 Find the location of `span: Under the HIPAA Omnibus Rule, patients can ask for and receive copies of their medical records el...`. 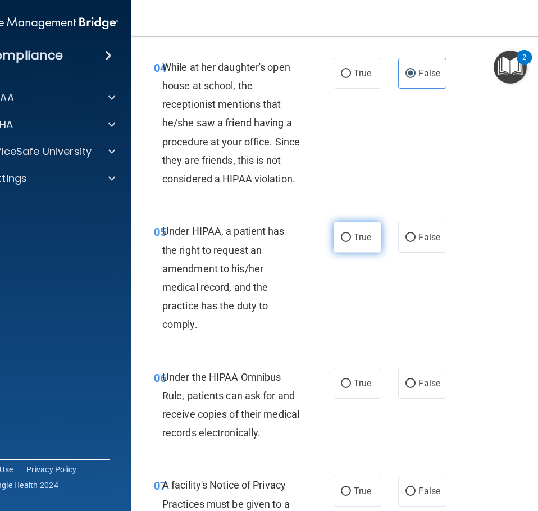

span: Under the HIPAA Omnibus Rule, patients can ask for and receive copies of their medical records el... is located at coordinates (231, 405).